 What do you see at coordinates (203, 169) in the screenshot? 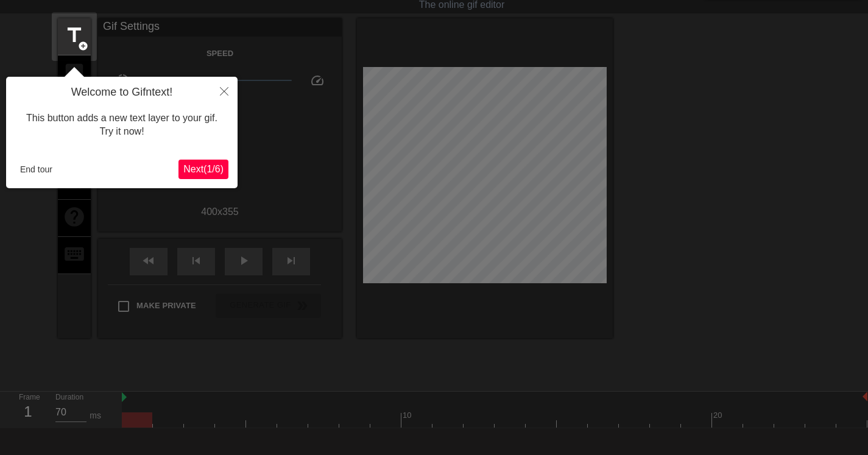
I see `span: Next ( 1 / 6 )` at bounding box center [203, 169].